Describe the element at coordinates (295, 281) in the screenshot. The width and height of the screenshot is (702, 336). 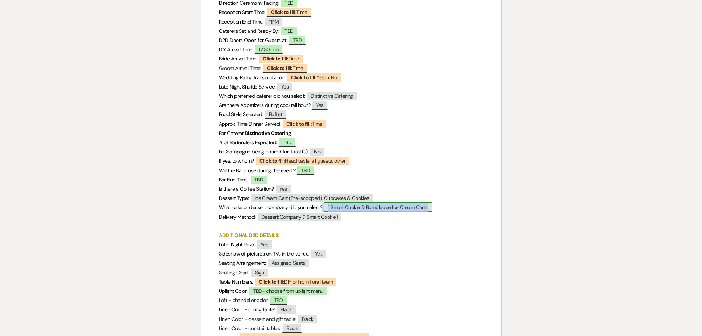
I see `span: DIY or from floral team` at that location.